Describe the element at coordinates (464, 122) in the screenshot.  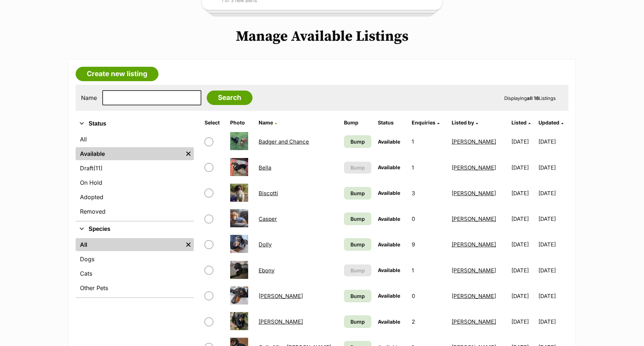
I see `a: Listed by` at that location.